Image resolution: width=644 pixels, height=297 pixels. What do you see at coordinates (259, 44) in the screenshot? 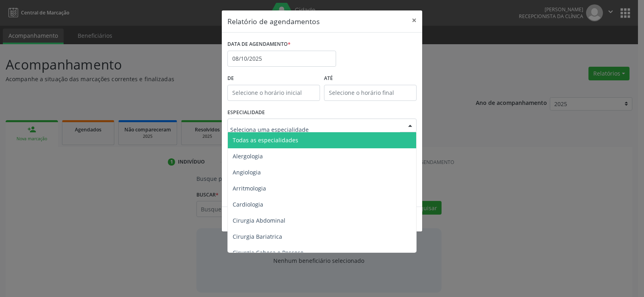
I see `label: DATA DE AGENDAMENTO` at bounding box center [259, 44].